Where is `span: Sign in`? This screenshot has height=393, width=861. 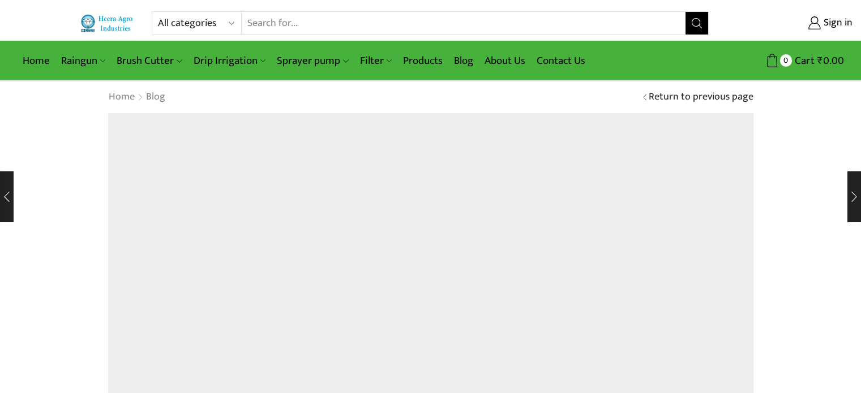
span: Sign in is located at coordinates (837, 23).